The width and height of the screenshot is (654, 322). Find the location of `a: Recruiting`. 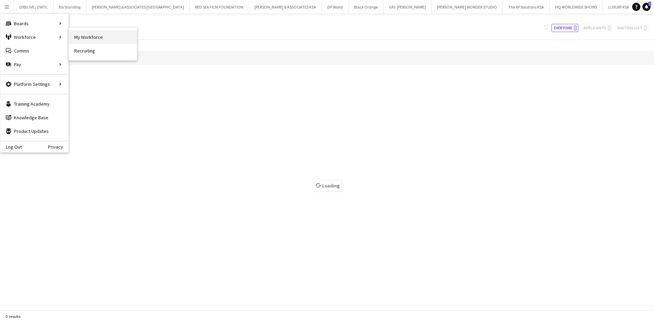

a: Recruiting is located at coordinates (103, 51).